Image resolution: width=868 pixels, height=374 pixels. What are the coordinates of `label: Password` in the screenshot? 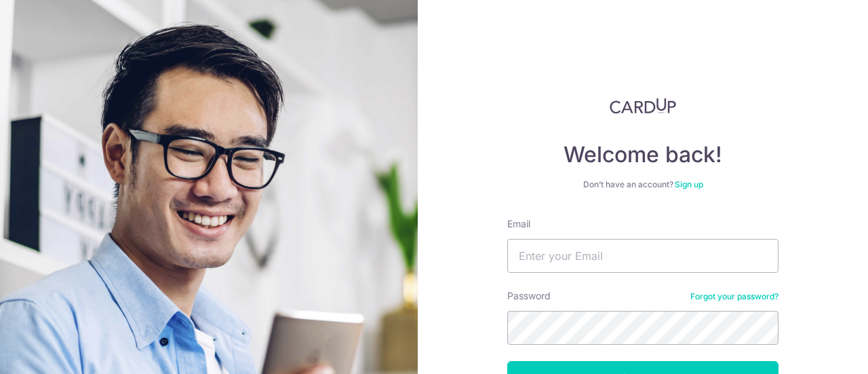 It's located at (529, 296).